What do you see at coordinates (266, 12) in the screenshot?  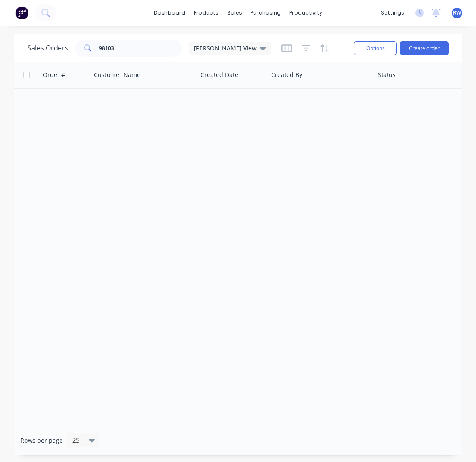 I see `div: purchasing` at bounding box center [266, 12].